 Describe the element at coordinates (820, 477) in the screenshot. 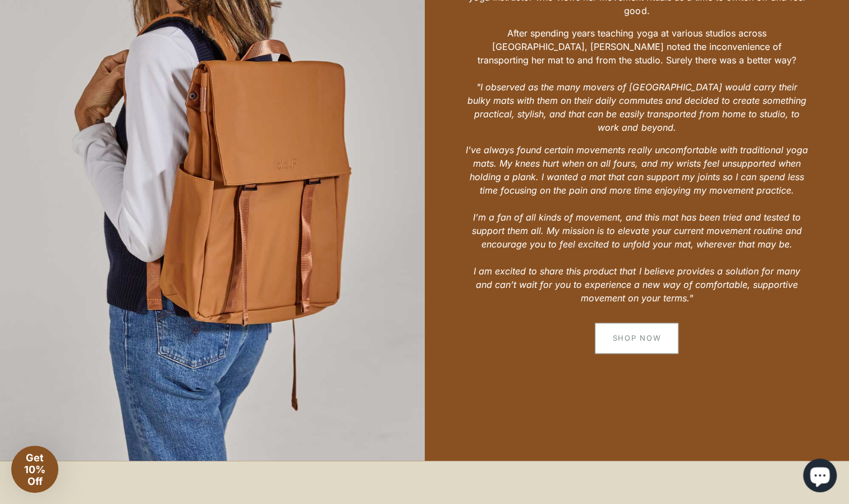

I see `inbox-online-store-chat: Shopify online store chat` at that location.